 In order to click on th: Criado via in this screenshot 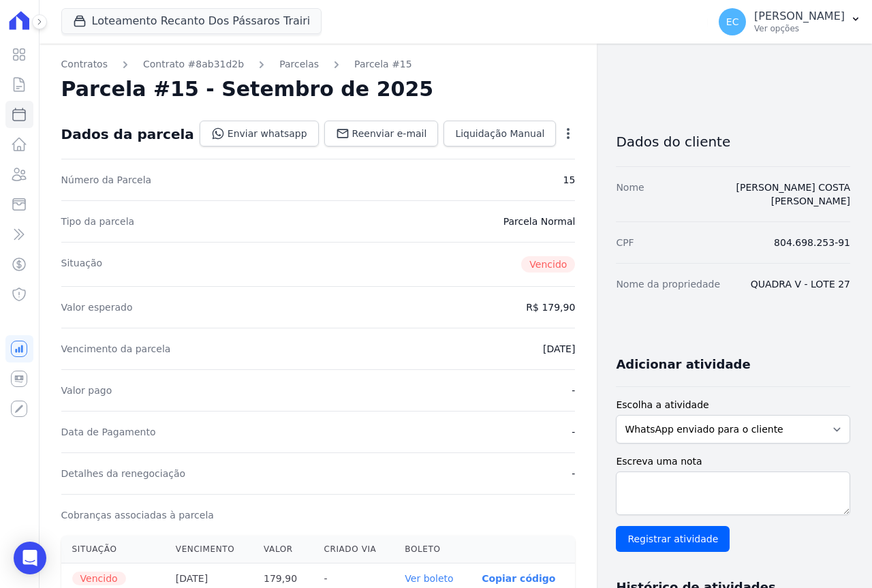, I will do `click(353, 549)`.